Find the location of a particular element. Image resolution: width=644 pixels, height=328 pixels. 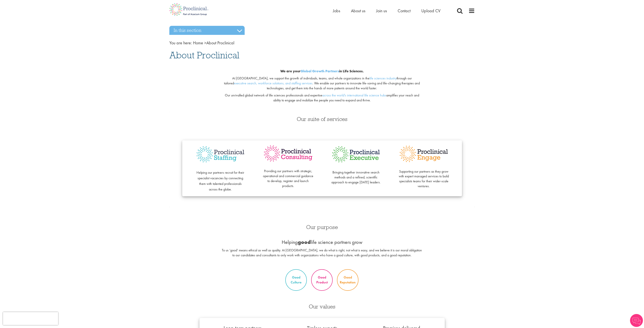

h3: Our purpose is located at coordinates (322, 227).